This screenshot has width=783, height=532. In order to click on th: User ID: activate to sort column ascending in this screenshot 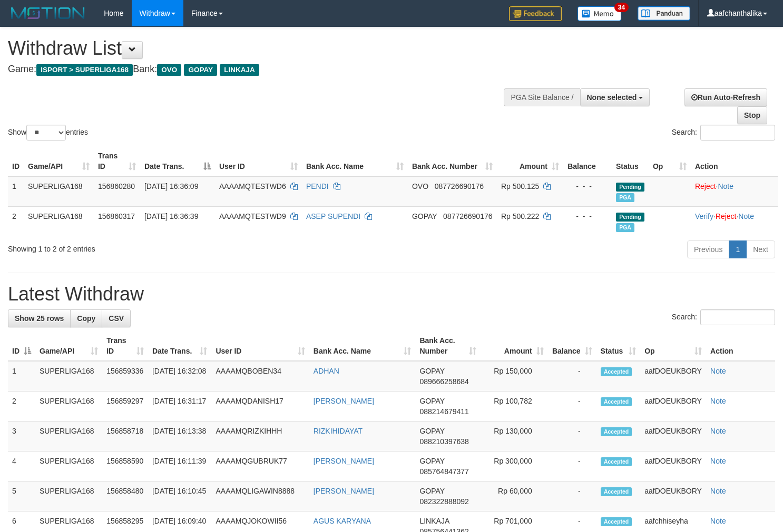, I will do `click(259, 346)`.